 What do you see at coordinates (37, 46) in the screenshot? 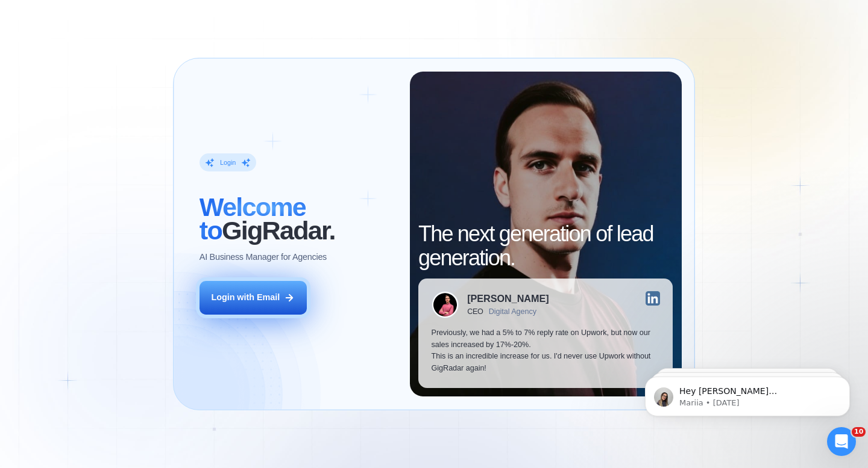
I see `img: Profile image for Mariia` at bounding box center [37, 46].